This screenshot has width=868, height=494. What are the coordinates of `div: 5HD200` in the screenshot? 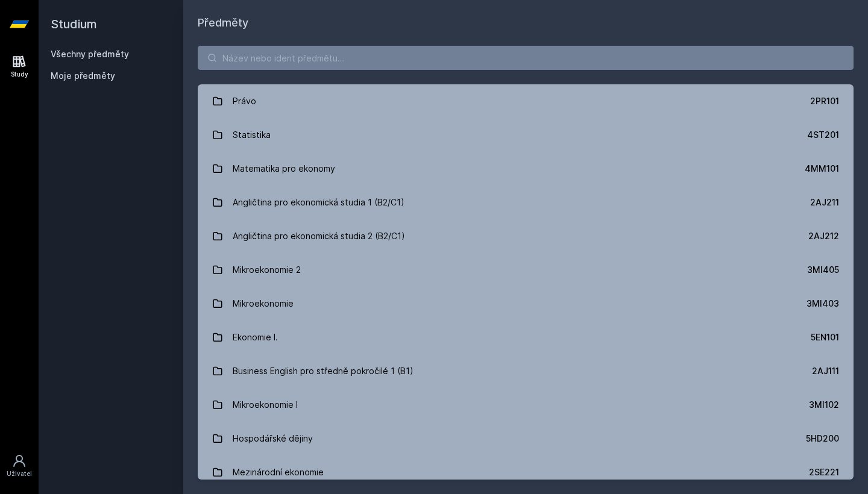 It's located at (822, 439).